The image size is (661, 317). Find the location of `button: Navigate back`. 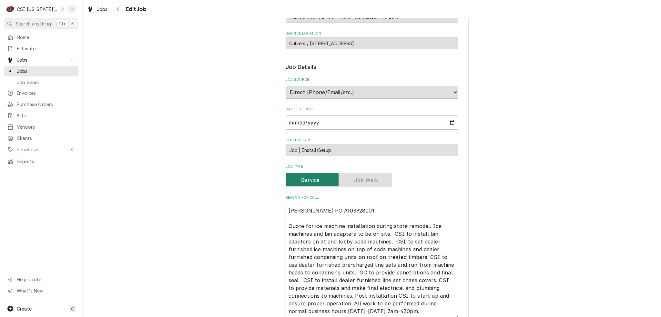

button: Navigate back is located at coordinates (119, 9).